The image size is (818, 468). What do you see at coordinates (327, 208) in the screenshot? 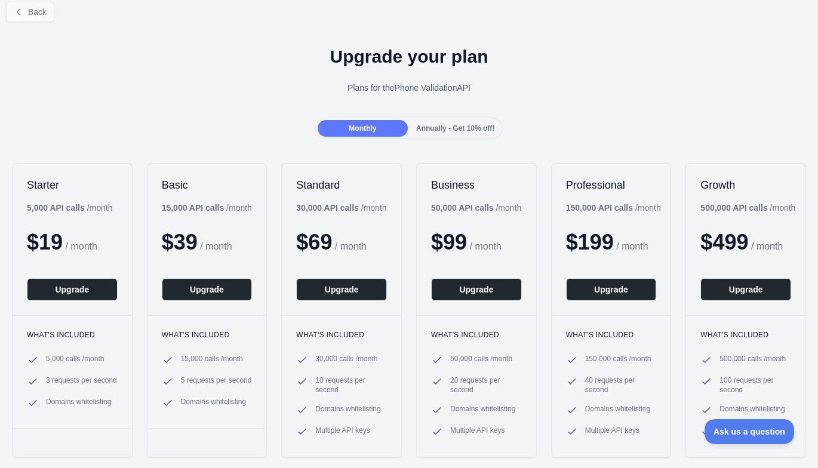
I see `b: 30,000 API calls` at bounding box center [327, 208].